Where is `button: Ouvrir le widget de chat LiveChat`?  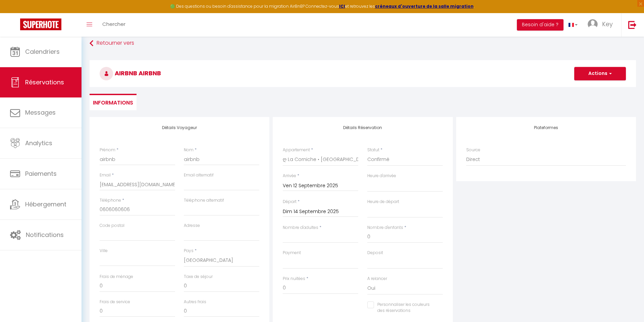 button: Ouvrir le widget de chat LiveChat is located at coordinates (16, 13).